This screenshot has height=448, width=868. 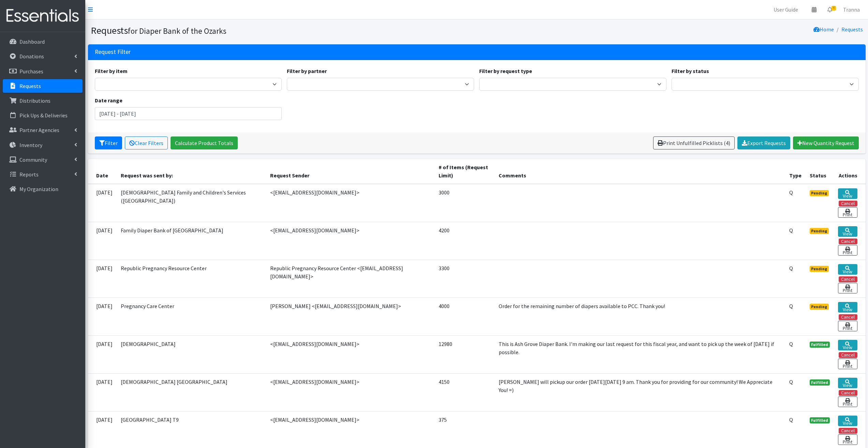 What do you see at coordinates (42, 115) in the screenshot?
I see `a: Pick Ups & Deliveries` at bounding box center [42, 115].